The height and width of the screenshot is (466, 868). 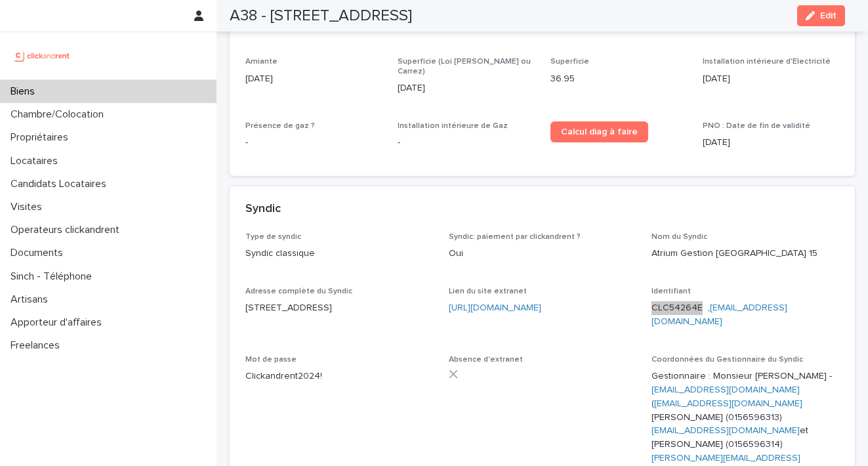 I want to click on p: Locataires, so click(x=37, y=161).